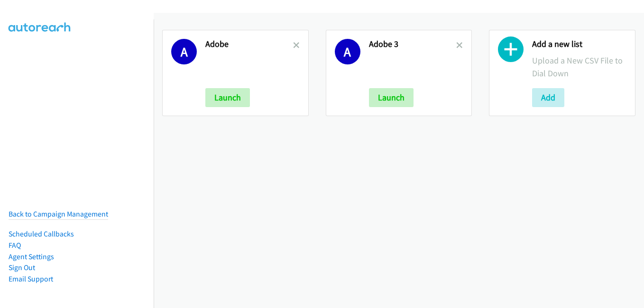 Image resolution: width=644 pixels, height=308 pixels. I want to click on a: Scheduled Callbacks, so click(41, 234).